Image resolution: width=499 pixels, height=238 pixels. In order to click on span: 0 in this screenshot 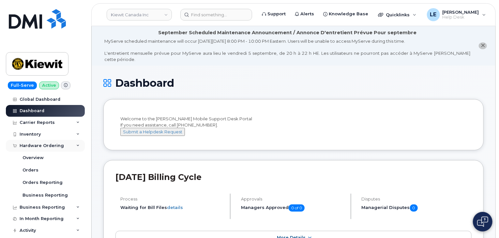, I will do `click(414, 208)`.